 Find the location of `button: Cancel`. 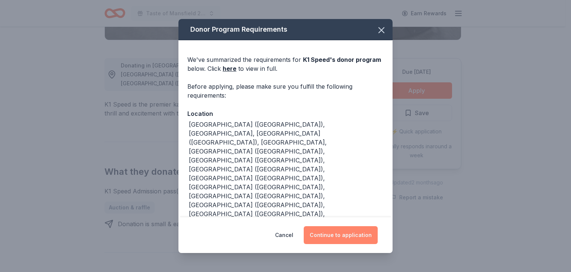

button: Cancel is located at coordinates (284, 235).